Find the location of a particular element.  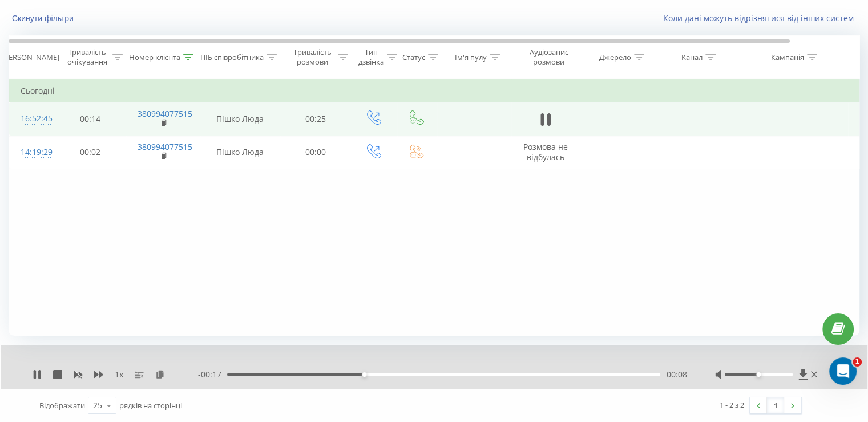

div: ПІБ співробітника is located at coordinates (232, 57).